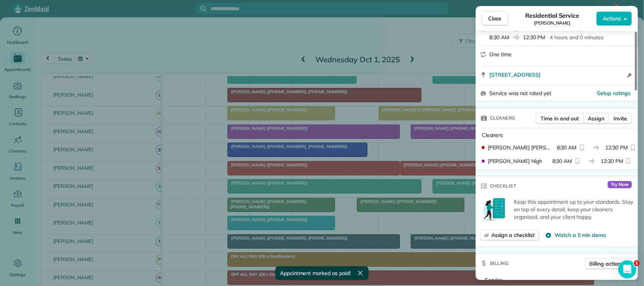 The width and height of the screenshot is (644, 286). What do you see at coordinates (574, 209) in the screenshot?
I see `p: Keep this appointment up to your standards. Stay on top of every detail, keep your cleaners organ...` at bounding box center [574, 209].